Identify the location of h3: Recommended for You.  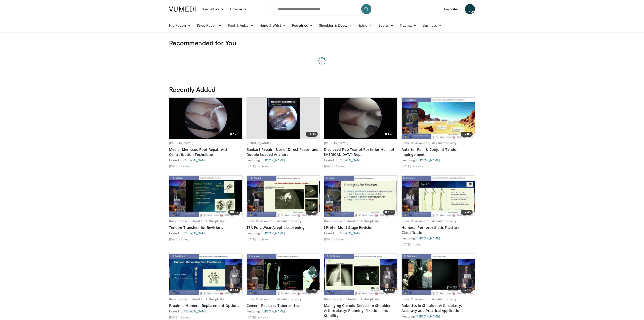
(322, 43).